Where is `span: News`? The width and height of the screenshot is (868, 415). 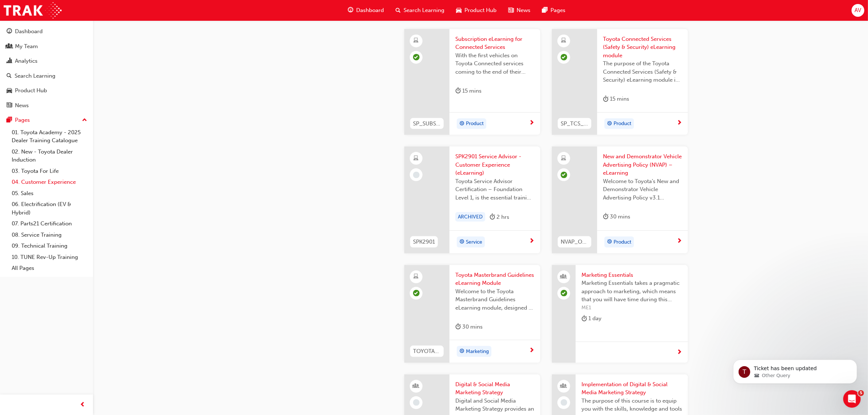
span: News is located at coordinates (524, 10).